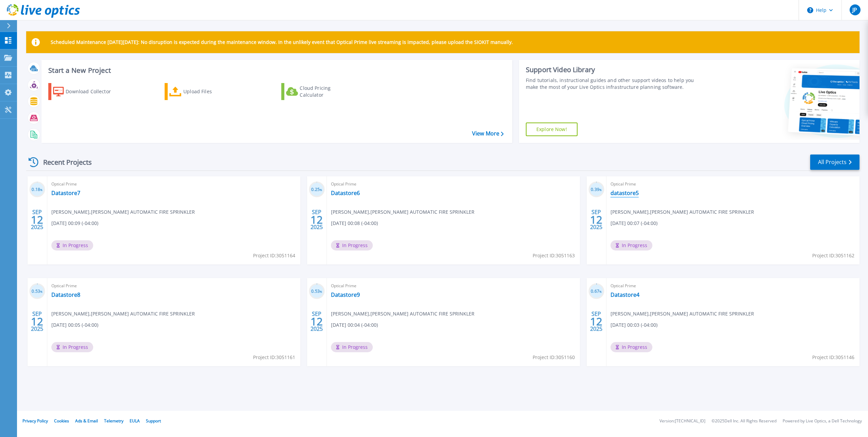 The image size is (868, 437). What do you see at coordinates (66, 295) in the screenshot?
I see `a: Datastore8` at bounding box center [66, 295].